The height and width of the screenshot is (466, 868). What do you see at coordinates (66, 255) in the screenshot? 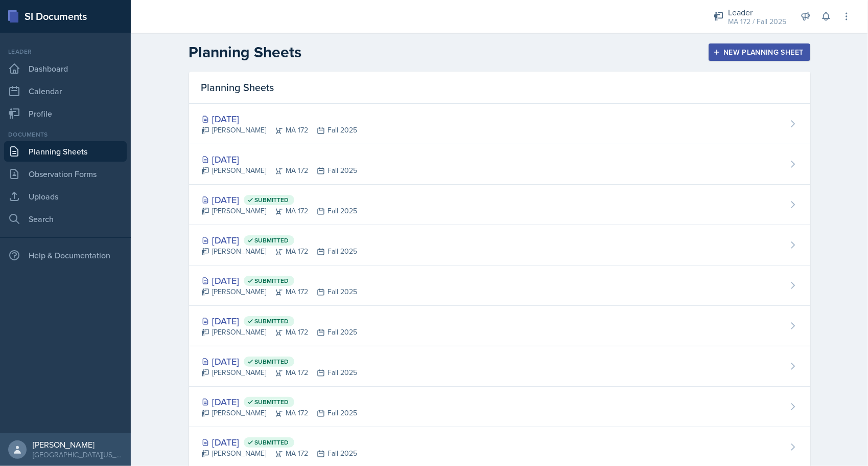
I see `div: Help & Documentation` at bounding box center [66, 255].